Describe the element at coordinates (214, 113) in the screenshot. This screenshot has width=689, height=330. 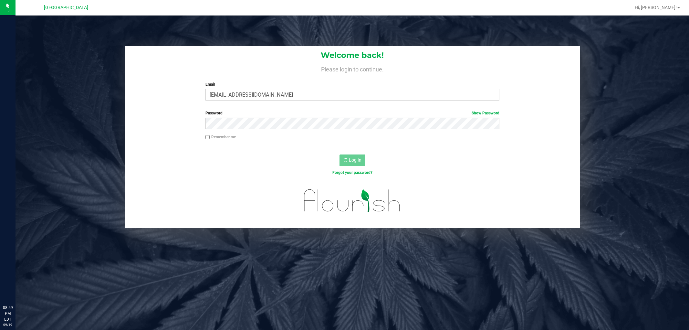
I see `span: Password` at that location.